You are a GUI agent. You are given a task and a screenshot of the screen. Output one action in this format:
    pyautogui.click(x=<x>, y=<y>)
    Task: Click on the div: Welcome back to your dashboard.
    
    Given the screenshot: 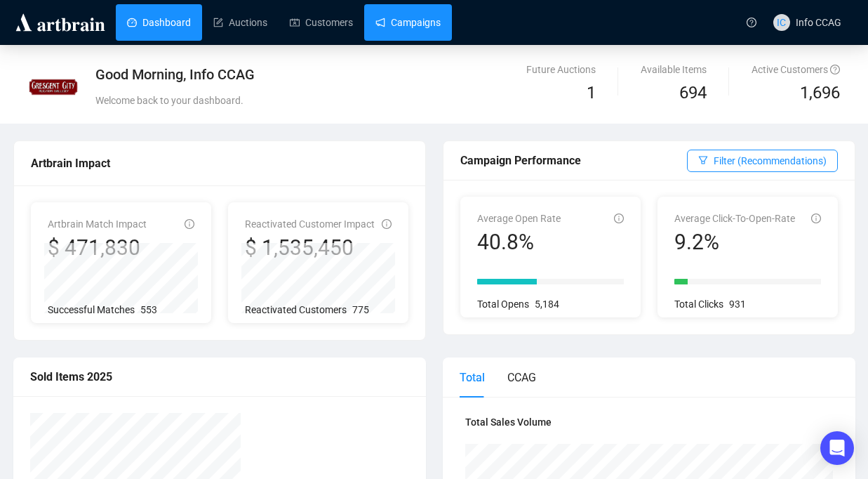 What is the action you would take?
    pyautogui.click(x=327, y=100)
    